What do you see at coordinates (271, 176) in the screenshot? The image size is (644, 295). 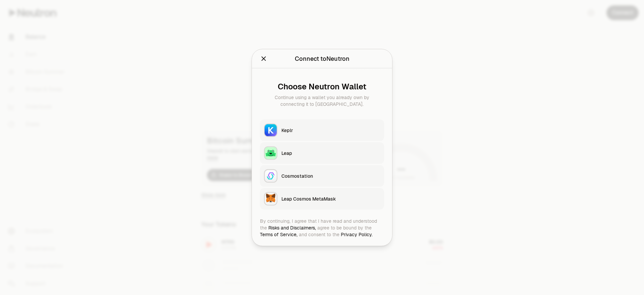 I see `img: Cosmostation` at bounding box center [271, 176].